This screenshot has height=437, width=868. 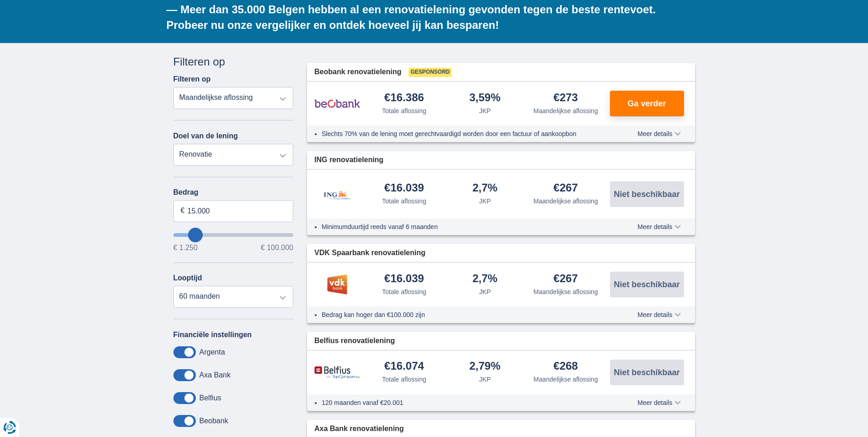 What do you see at coordinates (349, 160) in the screenshot?
I see `span: ING renovatielening` at bounding box center [349, 160].